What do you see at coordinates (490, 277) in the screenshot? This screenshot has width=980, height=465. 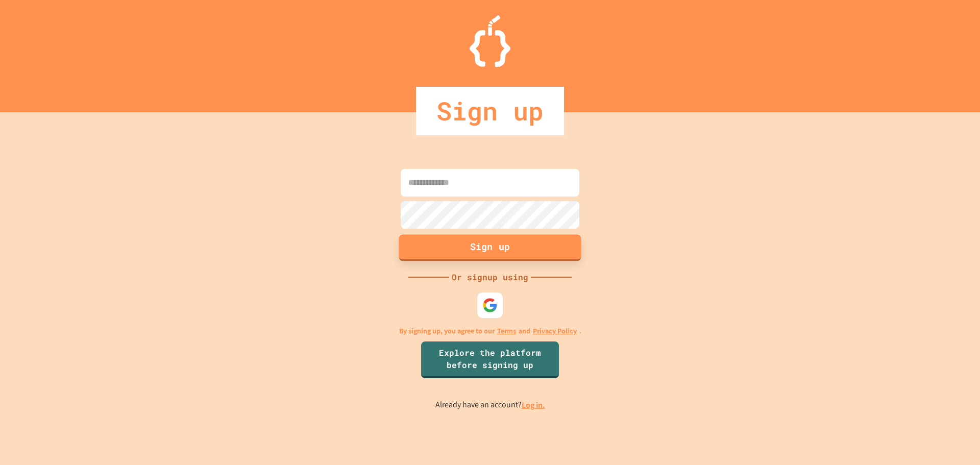 I see `div: Or signup using` at bounding box center [490, 277].